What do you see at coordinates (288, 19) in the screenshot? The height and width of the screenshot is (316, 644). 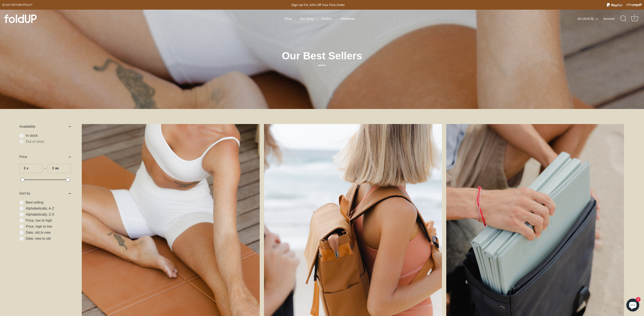 I see `a: Shop` at bounding box center [288, 19].